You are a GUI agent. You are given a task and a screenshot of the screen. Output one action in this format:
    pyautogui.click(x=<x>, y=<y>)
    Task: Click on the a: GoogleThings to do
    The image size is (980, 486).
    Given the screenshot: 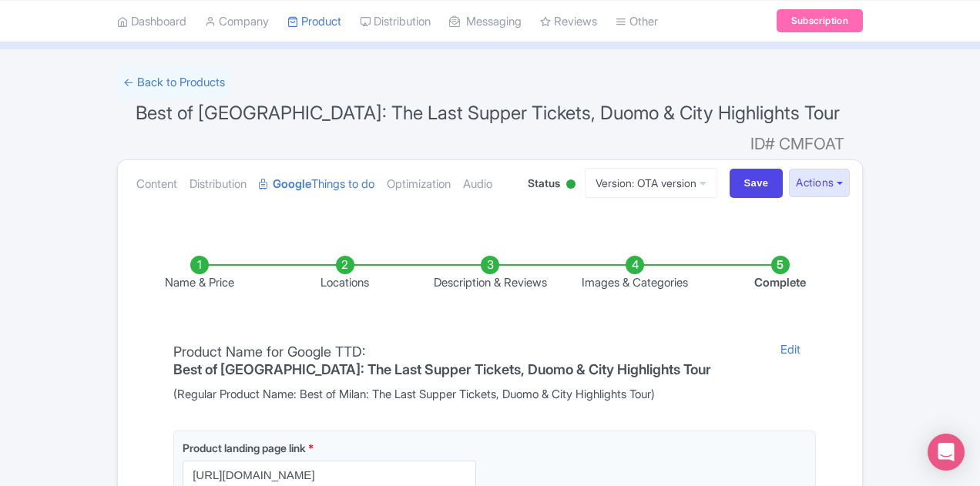 What is the action you would take?
    pyautogui.click(x=317, y=184)
    